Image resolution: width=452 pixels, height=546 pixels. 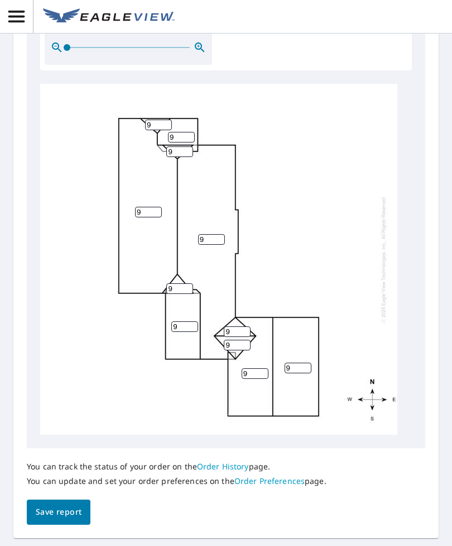 What do you see at coordinates (59, 512) in the screenshot?
I see `span: Save report` at bounding box center [59, 512].